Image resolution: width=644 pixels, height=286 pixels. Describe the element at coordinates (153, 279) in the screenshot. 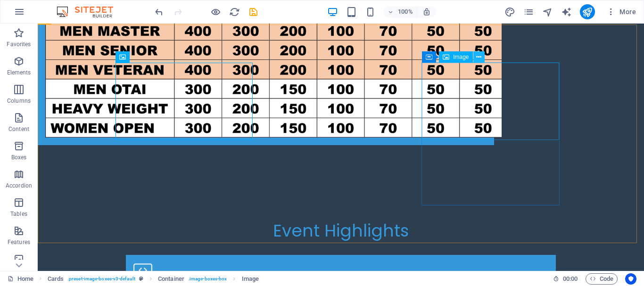

I see `nav: breadcrumb` at that location.